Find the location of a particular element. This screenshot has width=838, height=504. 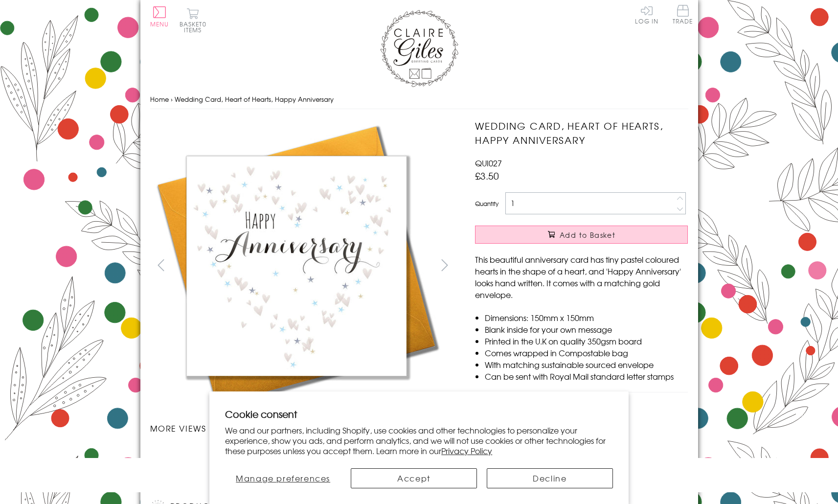

li: Dimensions: 150mm x 150mm is located at coordinates (586, 318).